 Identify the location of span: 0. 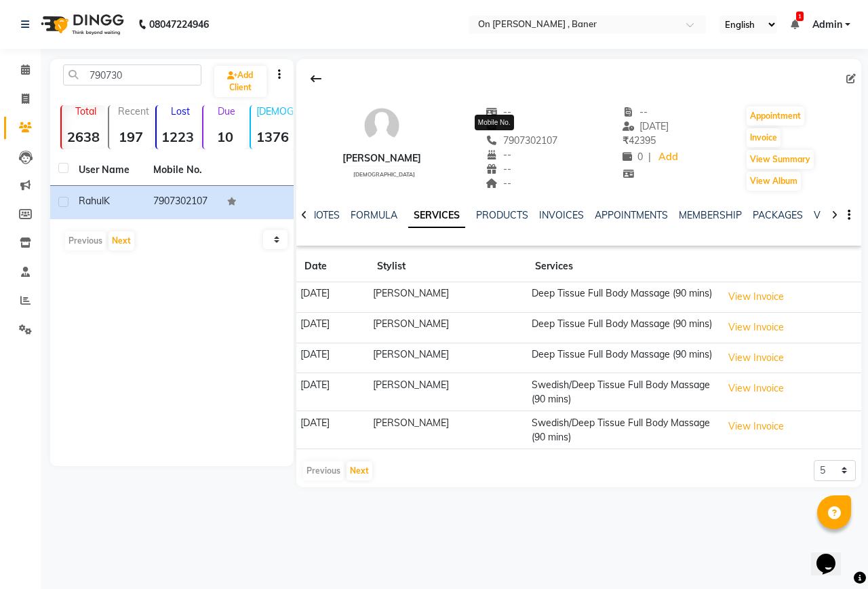
(633, 157).